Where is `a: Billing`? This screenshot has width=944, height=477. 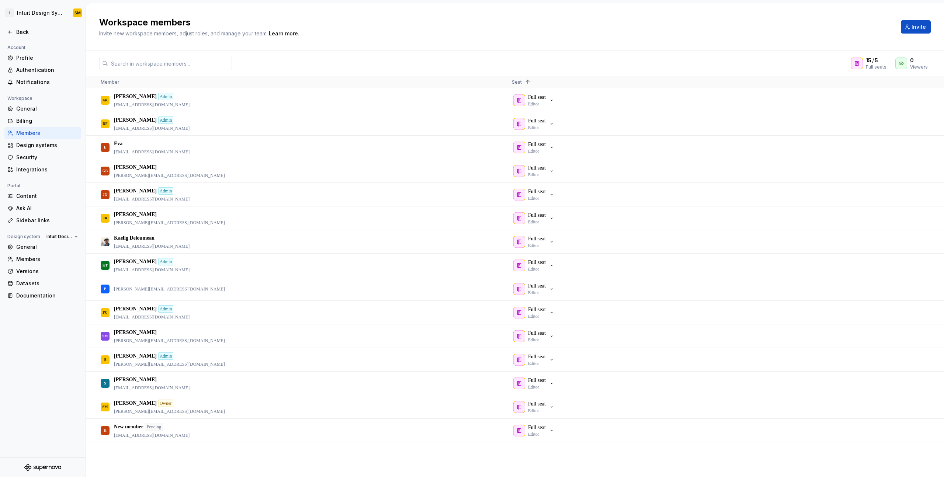 a: Billing is located at coordinates (43, 121).